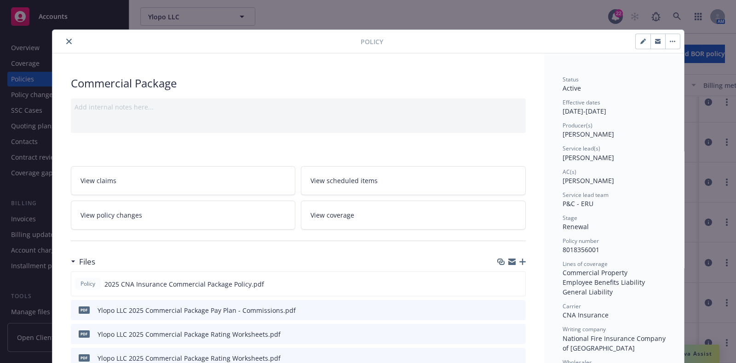 This screenshot has height=363, width=736. I want to click on span: Renewal, so click(576, 226).